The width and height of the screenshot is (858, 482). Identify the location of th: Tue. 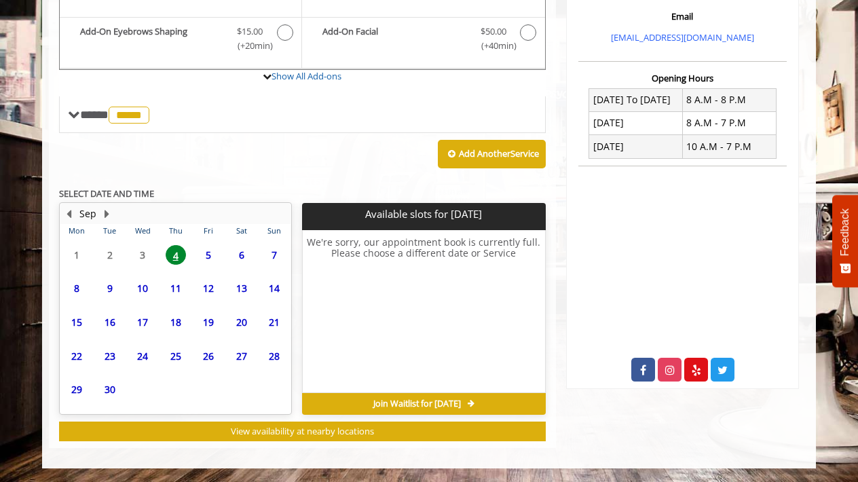
(109, 231).